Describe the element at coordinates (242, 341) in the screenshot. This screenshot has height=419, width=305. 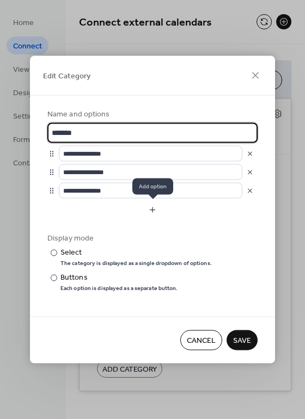
I see `span: Save` at that location.